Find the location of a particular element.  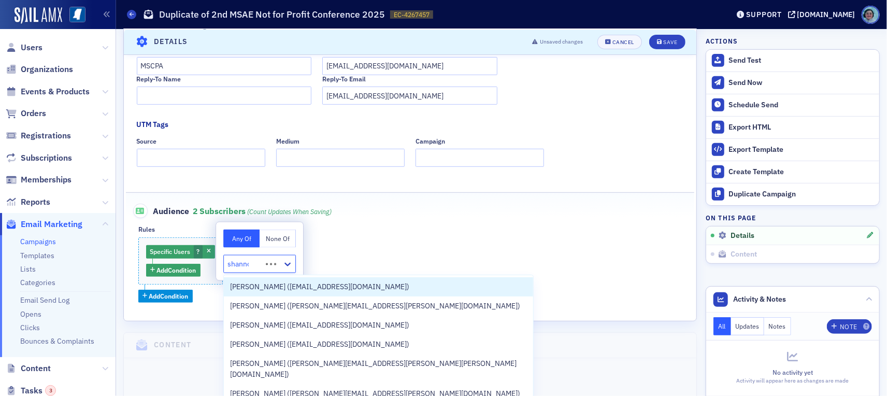

span: Subscriptions is located at coordinates (46, 158).